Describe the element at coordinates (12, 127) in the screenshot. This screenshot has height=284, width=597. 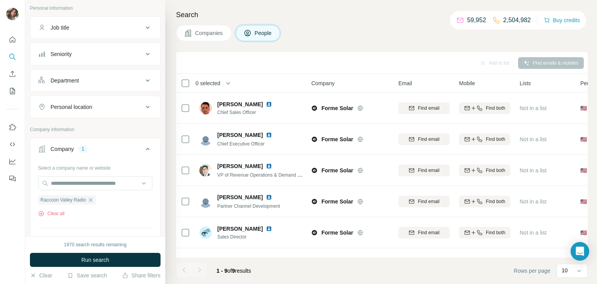
I see `button: Use Surfe on LinkedIn` at that location.